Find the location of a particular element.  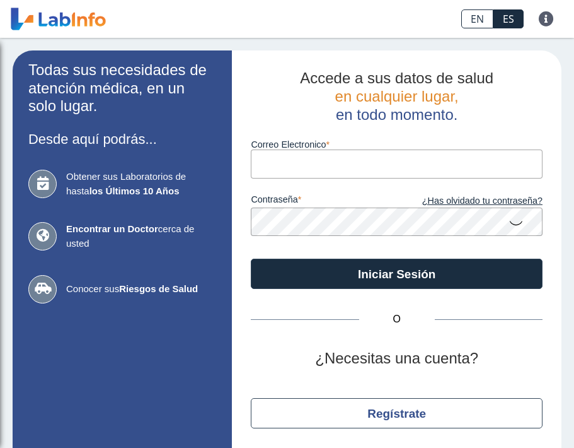

span: en cualquier lugar, is located at coordinates (397, 96).